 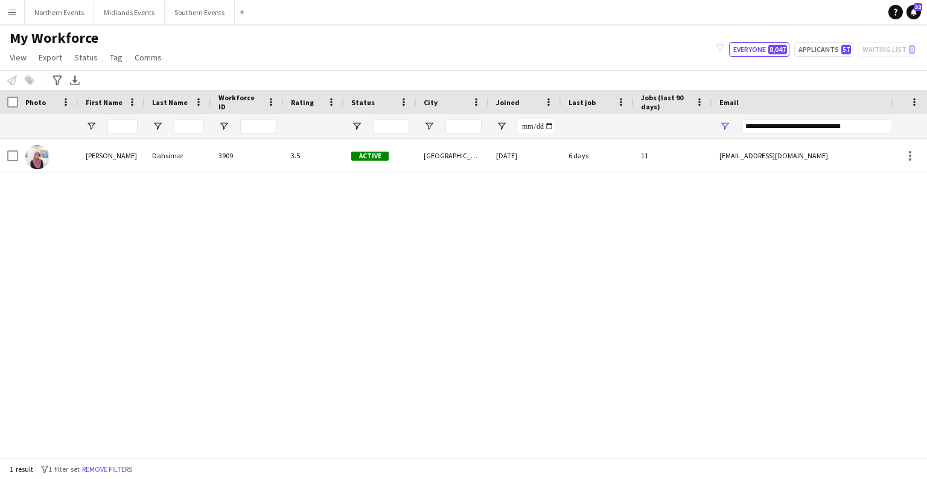 I want to click on a: Tag, so click(x=116, y=57).